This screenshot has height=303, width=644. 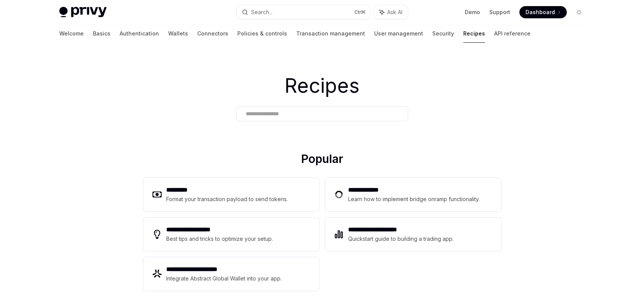 I want to click on a: Security, so click(x=443, y=34).